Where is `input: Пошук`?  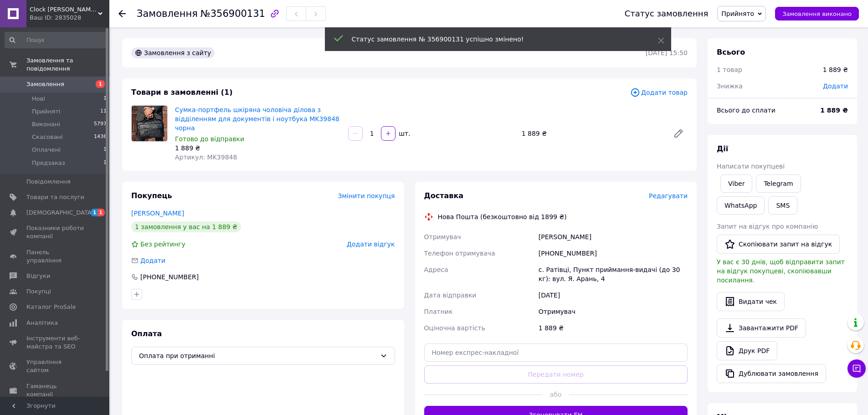 input: Пошук is located at coordinates (56, 40).